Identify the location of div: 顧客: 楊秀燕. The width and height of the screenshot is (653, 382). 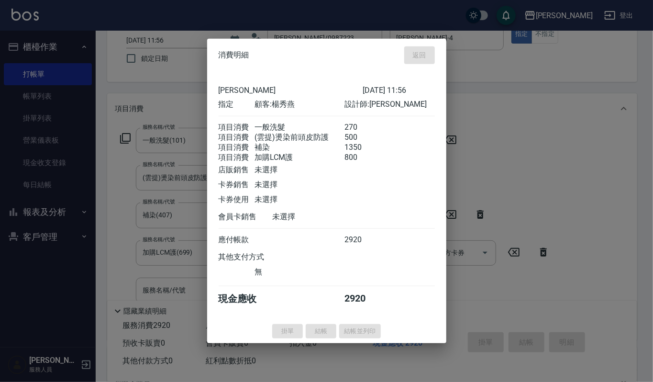
(299, 104).